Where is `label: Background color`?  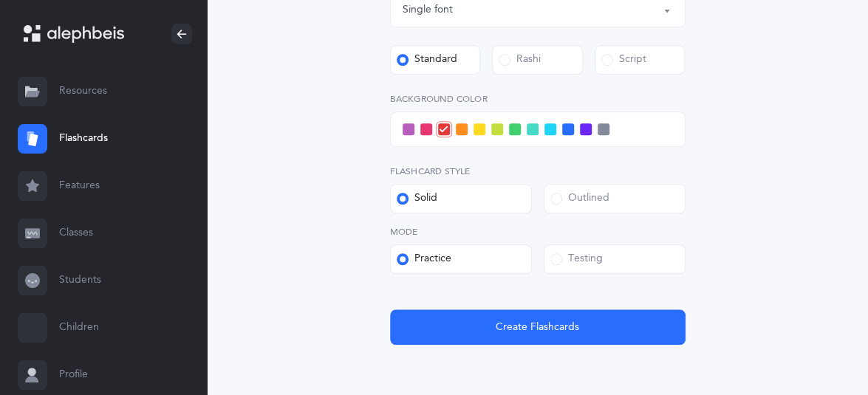 label: Background color is located at coordinates (538, 99).